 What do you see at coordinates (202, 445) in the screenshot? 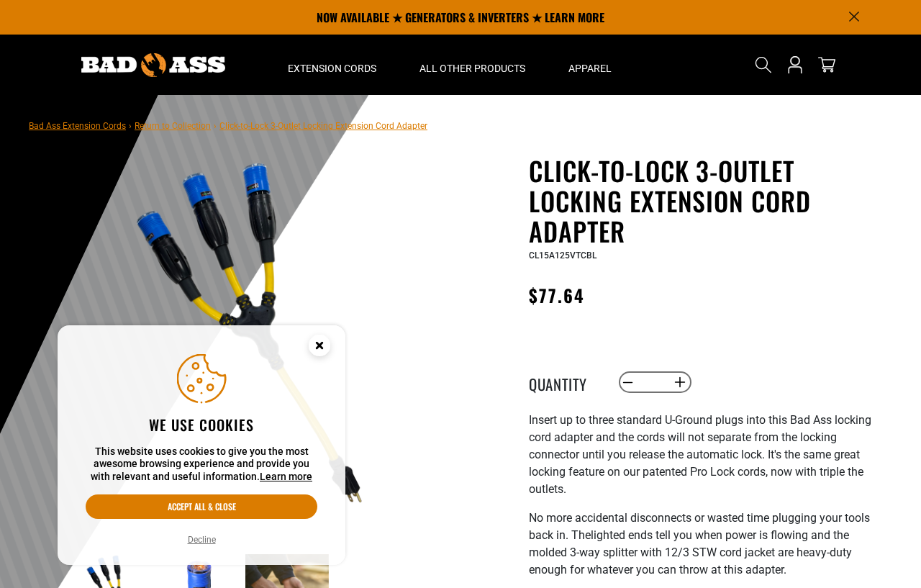
I see `aside: Cookie Consent` at bounding box center [202, 445].